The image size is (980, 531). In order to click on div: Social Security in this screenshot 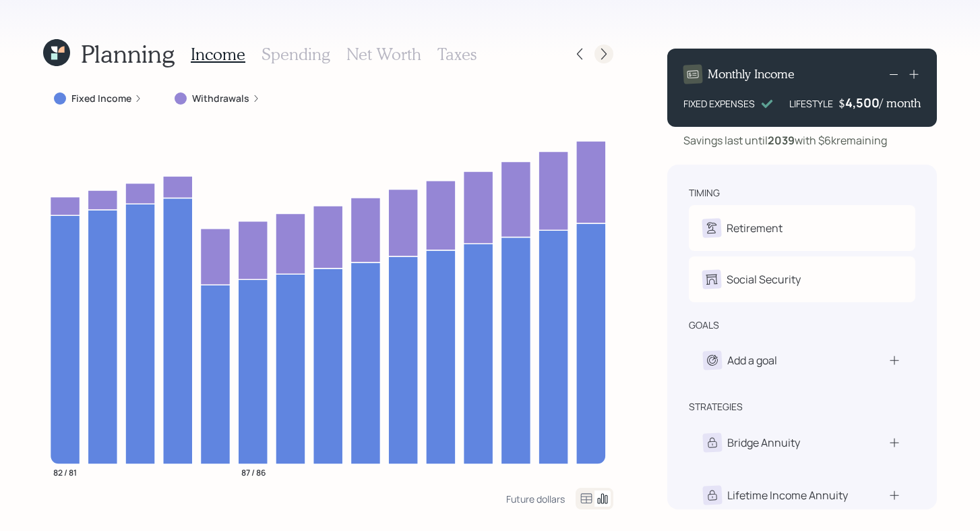, I will do `click(764, 279)`.